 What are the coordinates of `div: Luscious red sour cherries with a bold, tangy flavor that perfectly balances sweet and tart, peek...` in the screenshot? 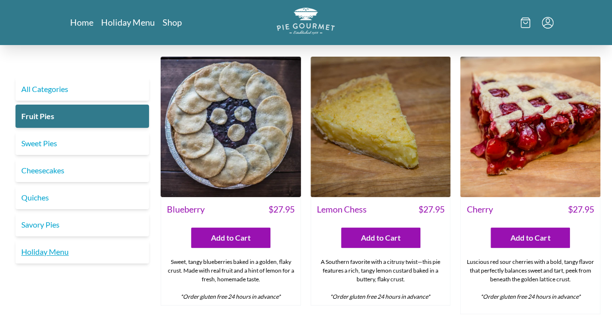 It's located at (530, 283).